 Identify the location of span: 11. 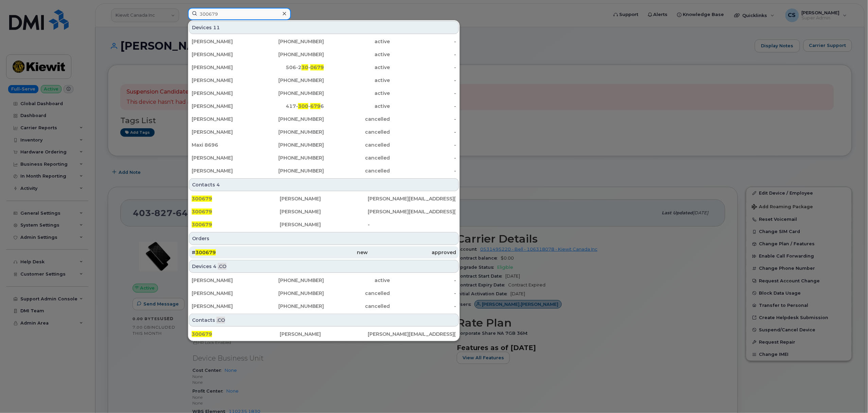
(217, 27).